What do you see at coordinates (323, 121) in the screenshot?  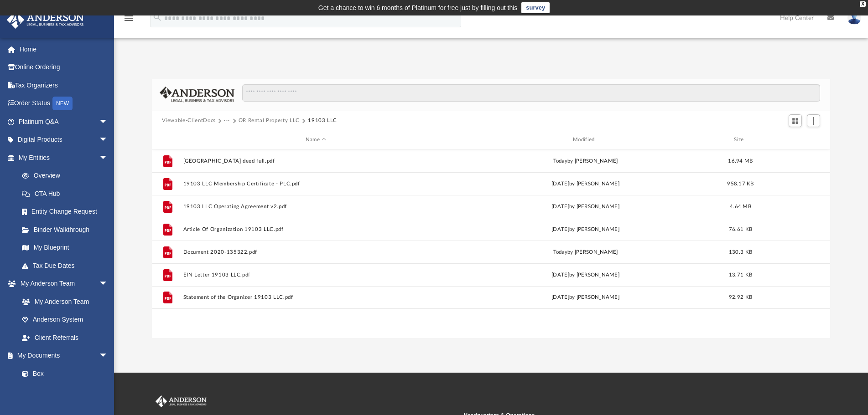 I see `button: 19103 LLC` at bounding box center [323, 121].